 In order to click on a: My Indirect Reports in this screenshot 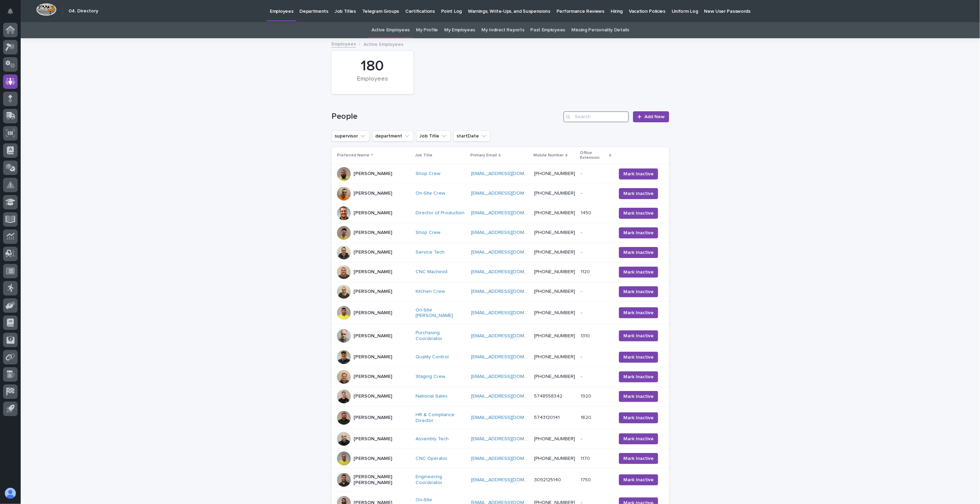, I will do `click(503, 30)`.